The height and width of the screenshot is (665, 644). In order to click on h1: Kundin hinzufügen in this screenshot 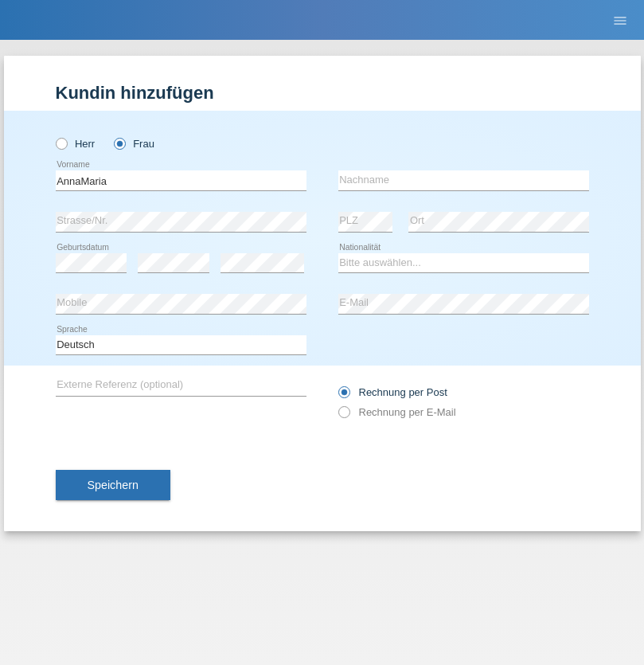, I will do `click(322, 92)`.